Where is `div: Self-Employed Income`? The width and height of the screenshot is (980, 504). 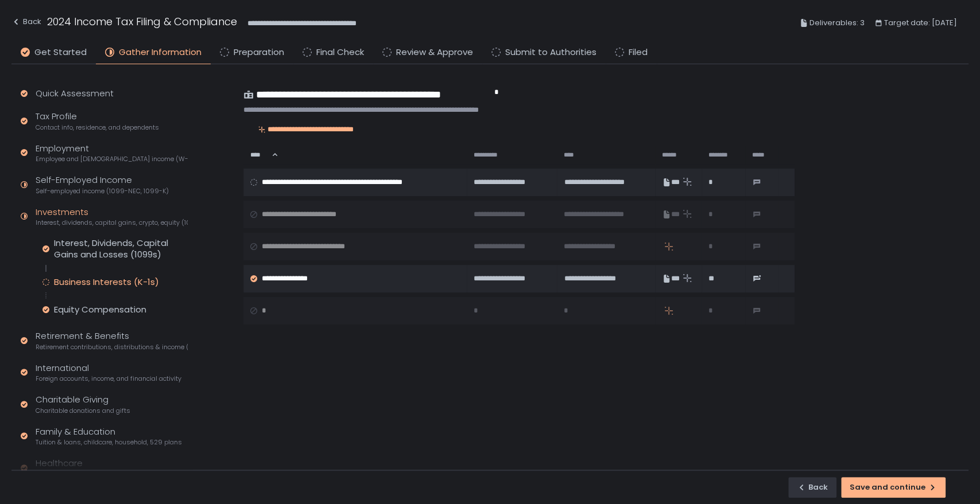
div: Self-Employed Income is located at coordinates (102, 185).